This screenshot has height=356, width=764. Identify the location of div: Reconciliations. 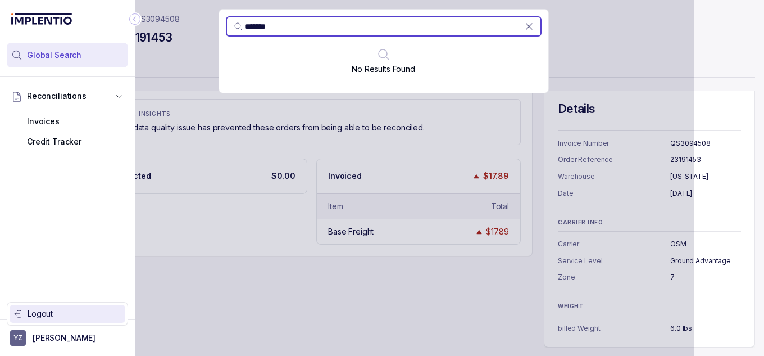
(67, 131).